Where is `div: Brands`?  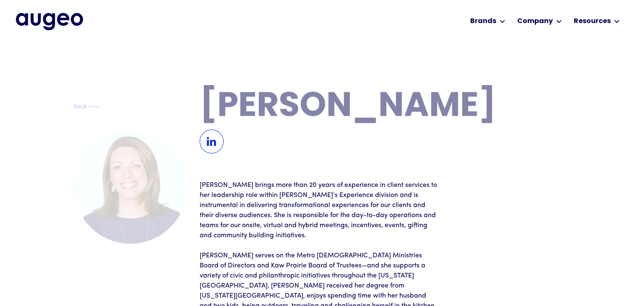 div: Brands is located at coordinates (483, 21).